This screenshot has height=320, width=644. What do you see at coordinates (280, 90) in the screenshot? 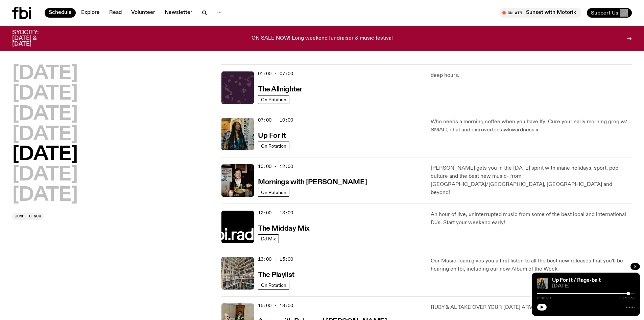
I see `h3: The Allnighter` at bounding box center [280, 90].